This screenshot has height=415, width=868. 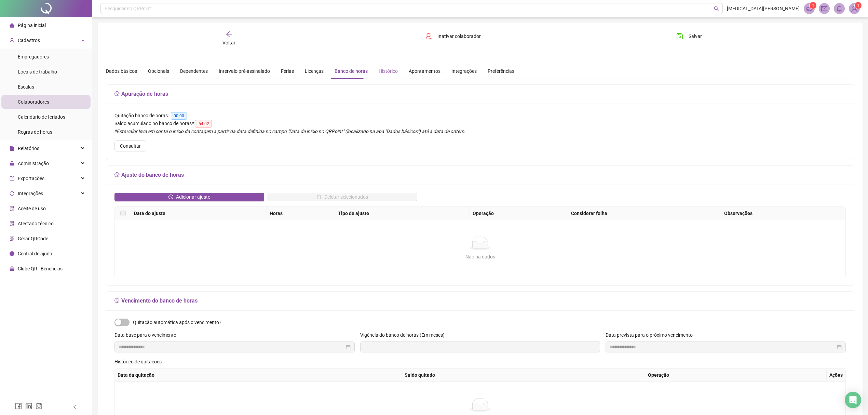 What do you see at coordinates (26, 87) in the screenshot?
I see `span: Escalas` at bounding box center [26, 87].